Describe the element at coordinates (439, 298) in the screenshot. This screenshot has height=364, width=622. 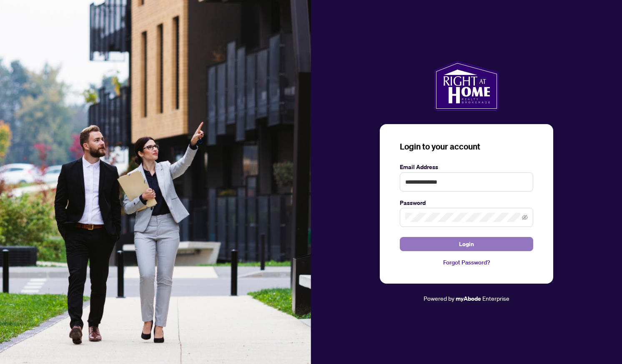
I see `span: Powered by` at that location.